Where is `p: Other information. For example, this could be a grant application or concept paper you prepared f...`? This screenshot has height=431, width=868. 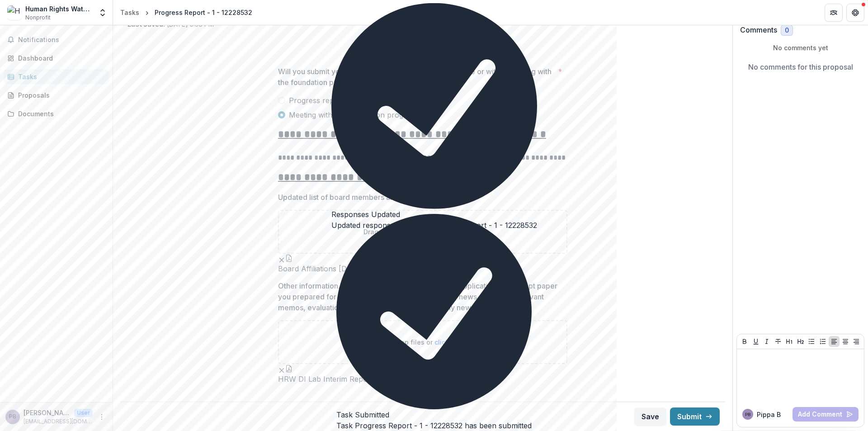 p: Other information. For example, this could be a grant application or concept paper you prepared f... is located at coordinates (420, 296).